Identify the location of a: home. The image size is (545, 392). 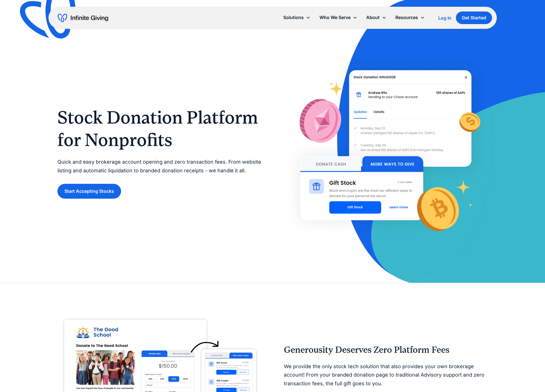
(83, 18).